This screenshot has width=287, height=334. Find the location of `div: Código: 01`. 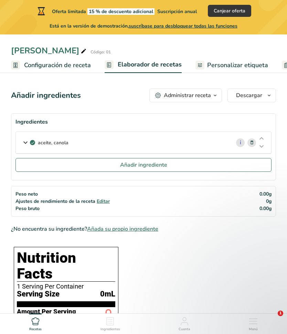

div: Código: 01 is located at coordinates (100, 52).